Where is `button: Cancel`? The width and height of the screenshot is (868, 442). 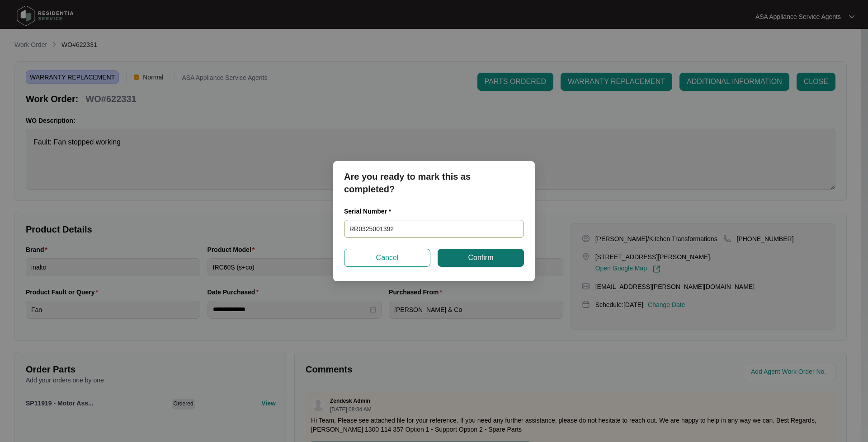
button: Cancel is located at coordinates (387, 258).